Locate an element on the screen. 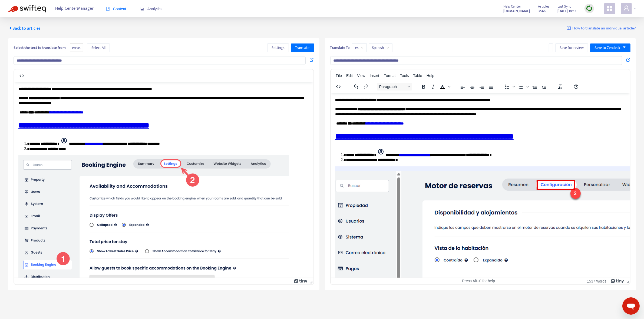 The image size is (644, 319). span: Back to articles is located at coordinates (24, 29).